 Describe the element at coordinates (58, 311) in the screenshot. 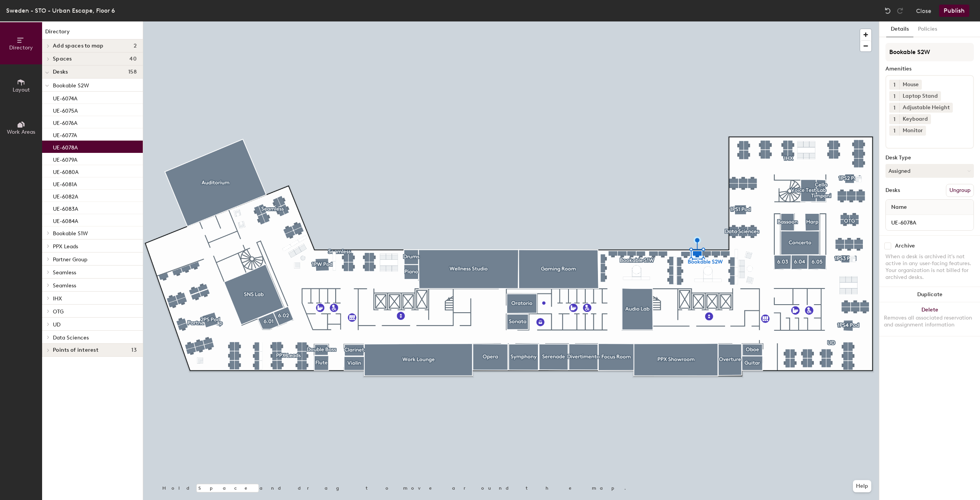

I see `span: OTG` at that location.